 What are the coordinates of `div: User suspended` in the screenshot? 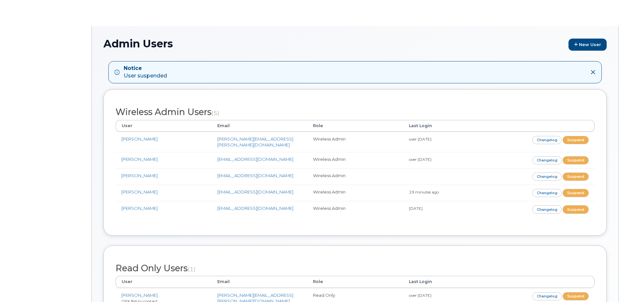 It's located at (145, 72).